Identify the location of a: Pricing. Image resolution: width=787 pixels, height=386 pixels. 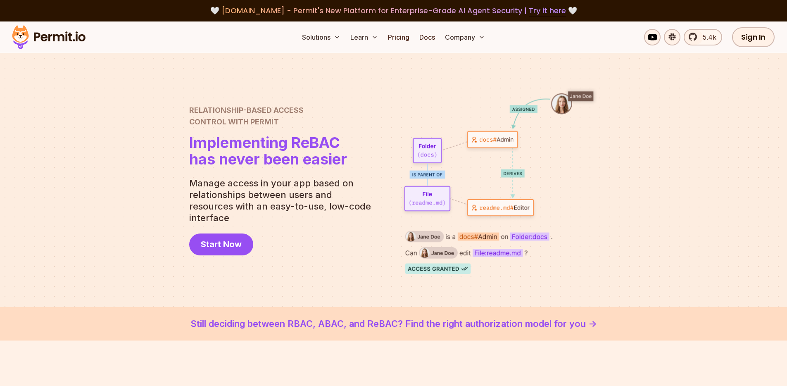
(398, 37).